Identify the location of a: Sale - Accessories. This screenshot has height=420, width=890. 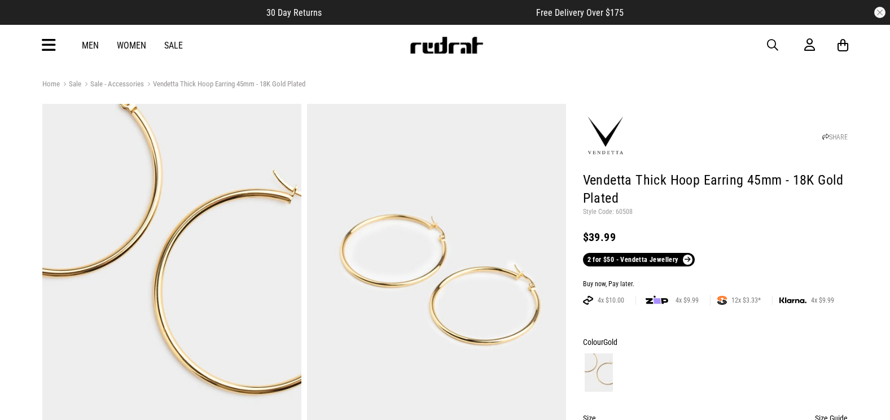
(112, 85).